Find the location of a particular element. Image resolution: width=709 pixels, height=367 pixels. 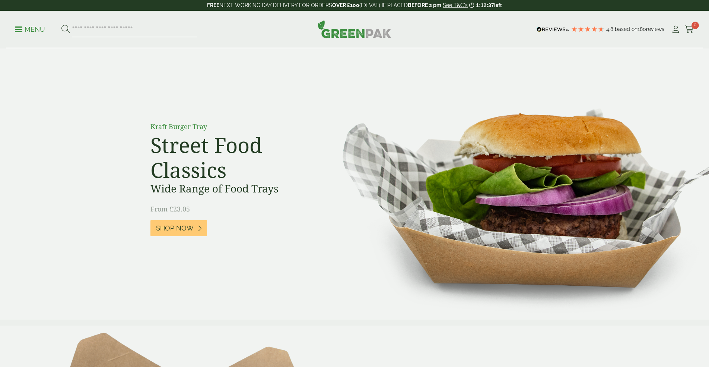

span: left is located at coordinates (498, 5).